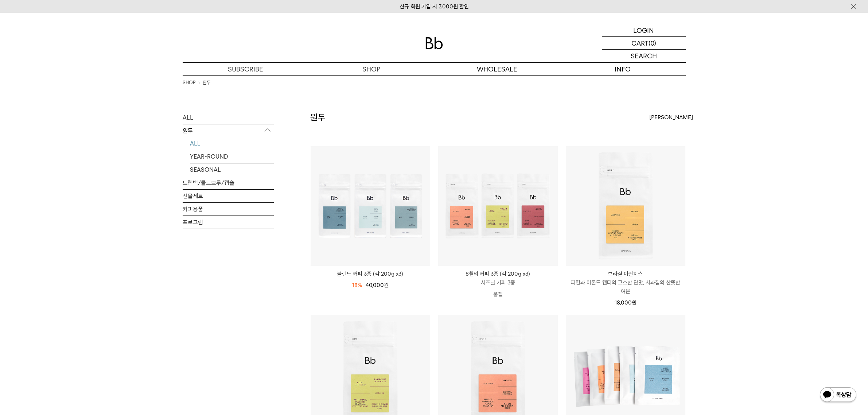 This screenshot has width=868, height=415. Describe the element at coordinates (626, 206) in the screenshot. I see `a: 브라질 아란치스` at that location.